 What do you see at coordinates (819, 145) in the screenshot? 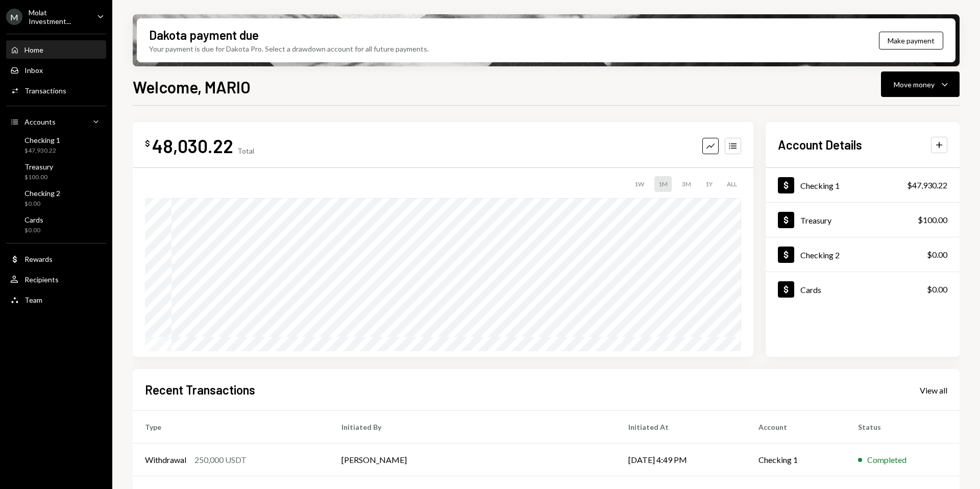
I see `h2: Account Details` at bounding box center [819, 145].